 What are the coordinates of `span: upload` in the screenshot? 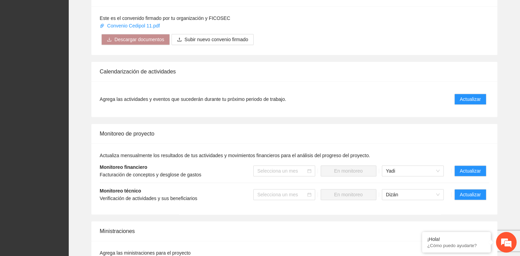 It's located at (179, 40).